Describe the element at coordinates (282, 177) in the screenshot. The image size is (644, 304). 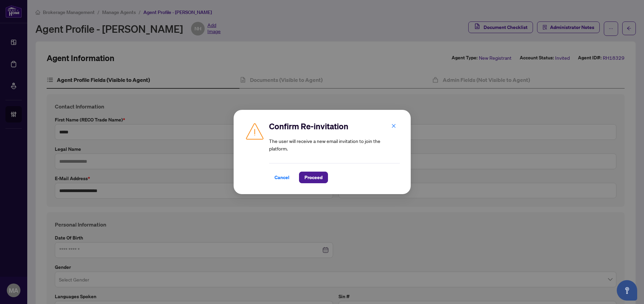
I see `button: Cancel` at that location.